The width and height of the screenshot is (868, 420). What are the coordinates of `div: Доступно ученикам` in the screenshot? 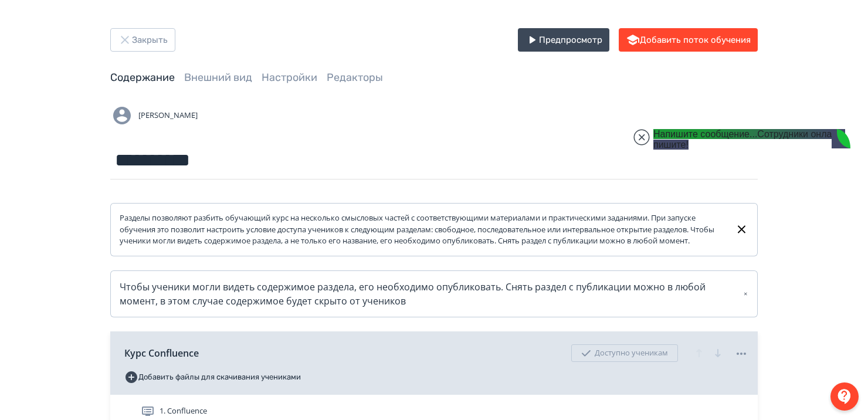 It's located at (625, 353).